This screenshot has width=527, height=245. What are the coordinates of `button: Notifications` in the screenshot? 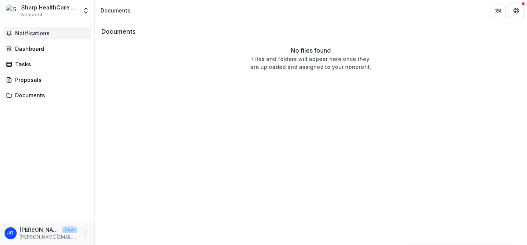 It's located at (47, 33).